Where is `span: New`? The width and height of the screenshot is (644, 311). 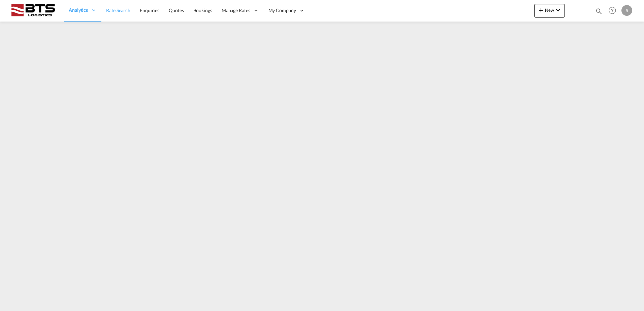 span: New is located at coordinates (549, 10).